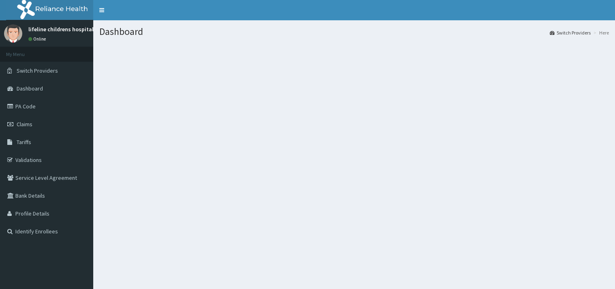 This screenshot has width=615, height=289. What do you see at coordinates (354, 32) in the screenshot?
I see `h1: Dashboard` at bounding box center [354, 32].